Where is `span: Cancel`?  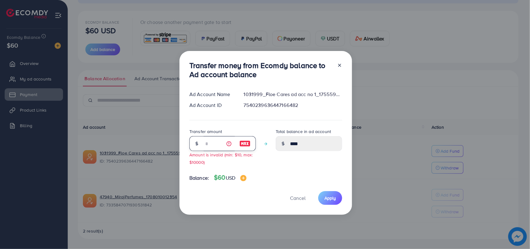 span: Cancel is located at coordinates (298, 198).